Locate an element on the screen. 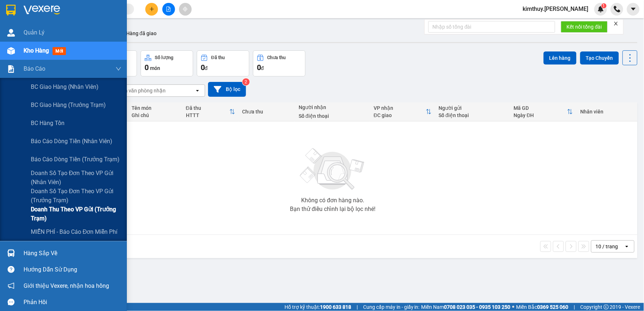 This screenshot has width=644, height=311. span: message is located at coordinates (11, 302).